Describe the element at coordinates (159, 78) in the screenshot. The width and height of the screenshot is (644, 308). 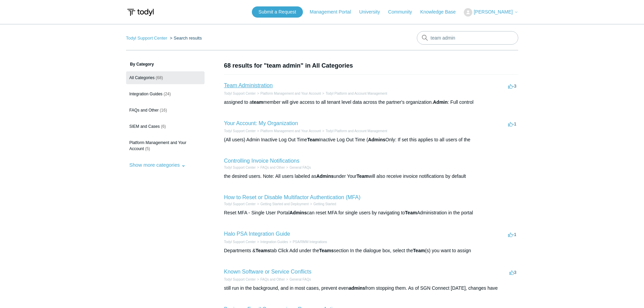
I see `span: (68)` at that location.